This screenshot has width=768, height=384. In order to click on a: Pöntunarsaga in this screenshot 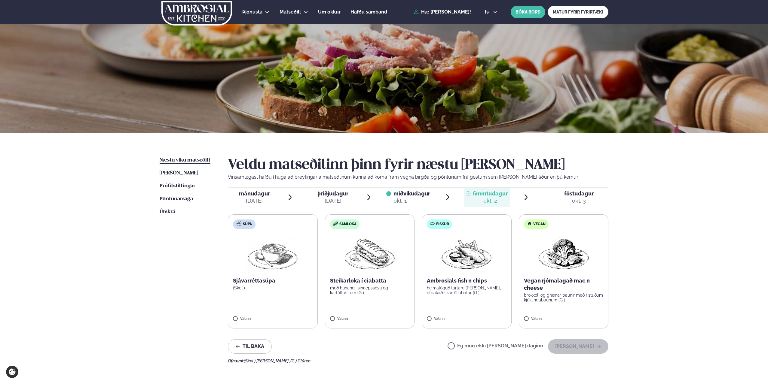, I will do `click(176, 199)`.